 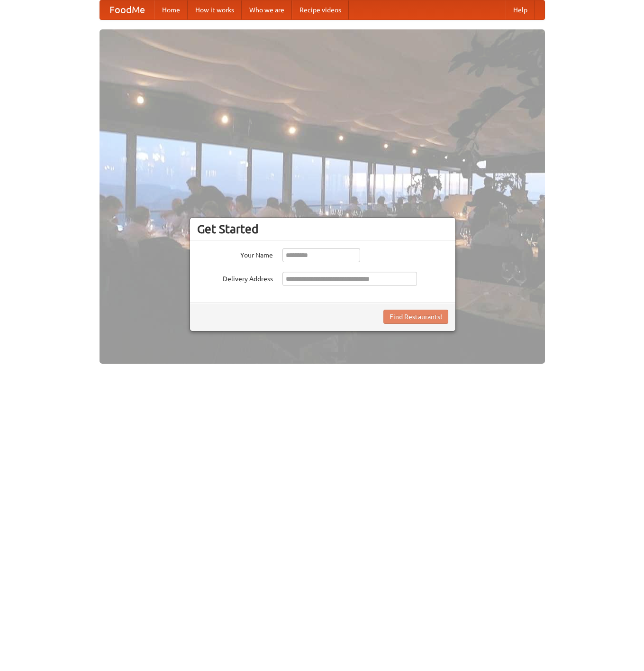 I want to click on a: Who we are, so click(x=267, y=10).